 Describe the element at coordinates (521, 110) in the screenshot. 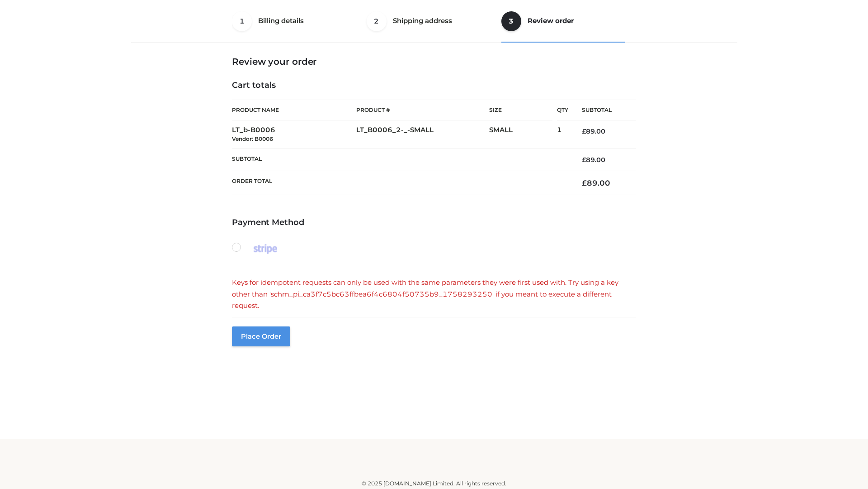

I see `th: Size` at that location.